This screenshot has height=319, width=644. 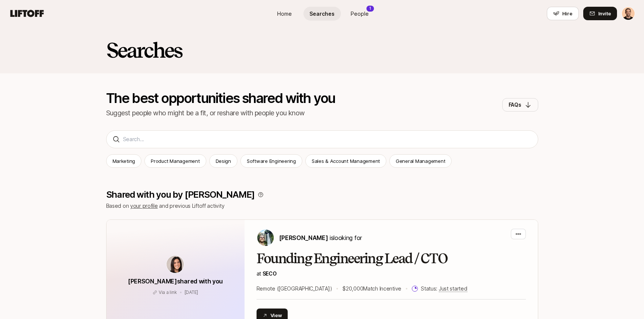 What do you see at coordinates (372, 289) in the screenshot?
I see `p: $20,000 Match Incentive` at bounding box center [372, 289].